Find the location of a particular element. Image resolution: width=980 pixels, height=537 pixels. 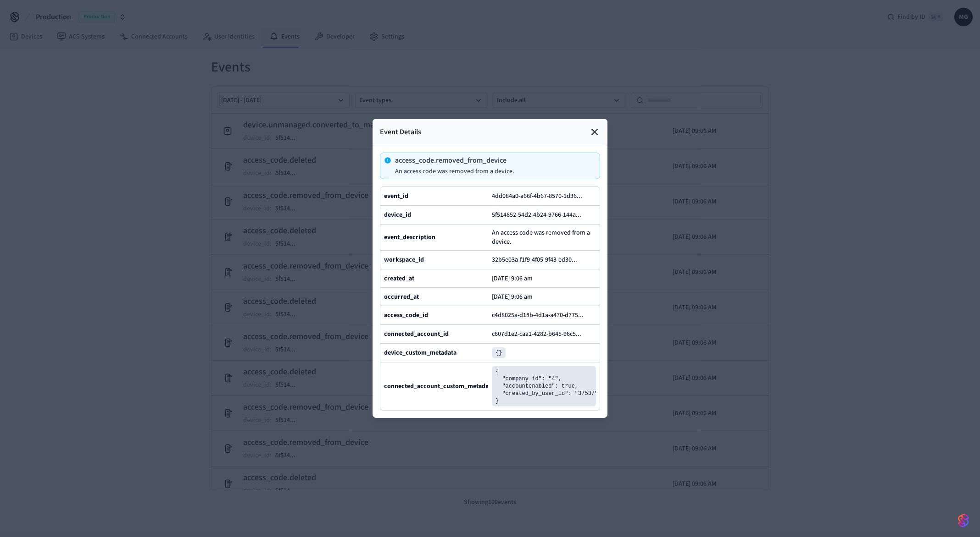

span: An access code was removed from a device. is located at coordinates (544, 238).